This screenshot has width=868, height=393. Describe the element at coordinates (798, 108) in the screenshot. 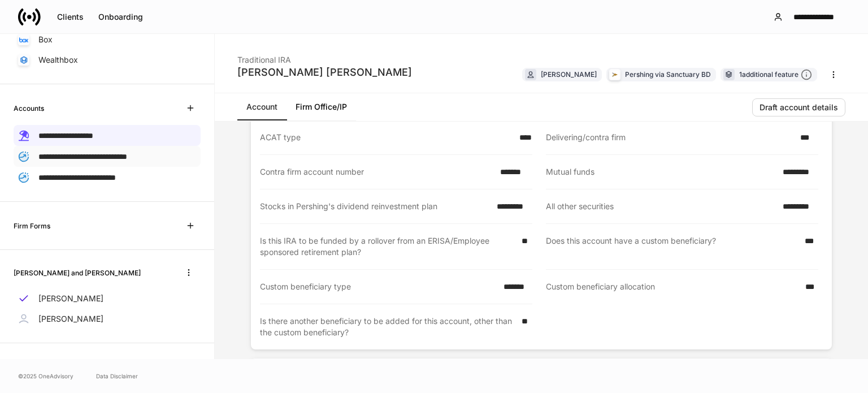

I see `div: Draft account details` at that location.